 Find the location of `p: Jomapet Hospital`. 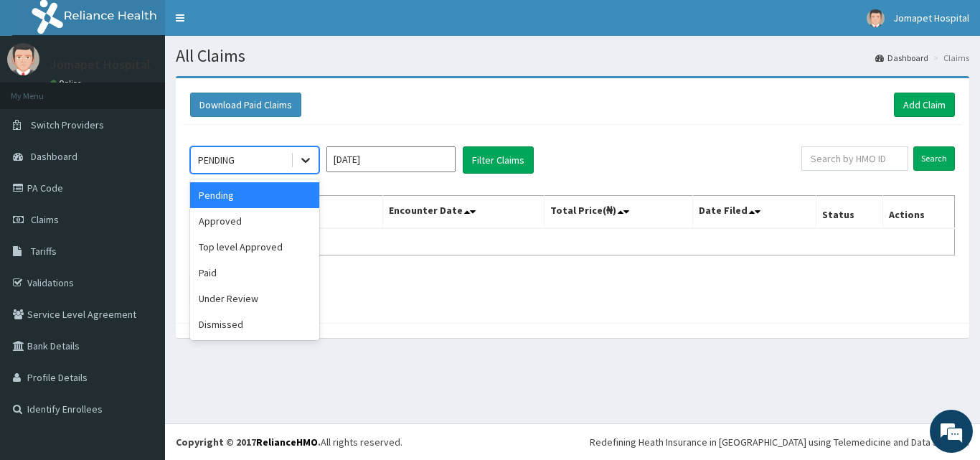

p: Jomapet Hospital is located at coordinates (101, 65).